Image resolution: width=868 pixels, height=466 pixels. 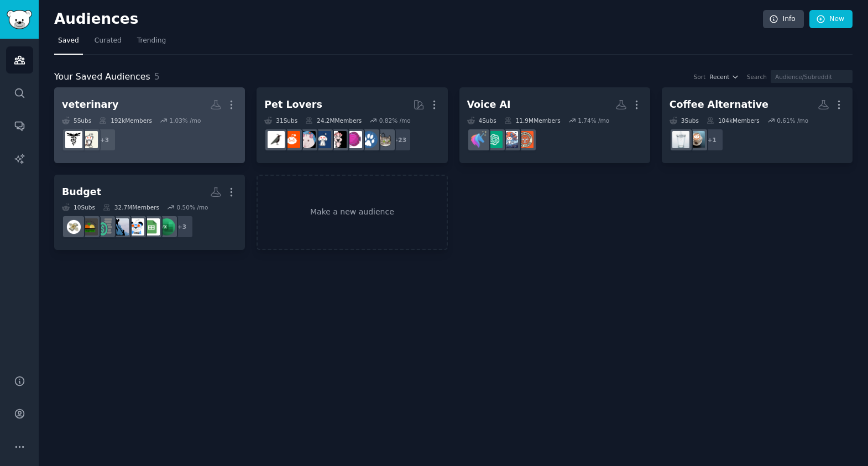 What do you see at coordinates (478, 139) in the screenshot?
I see `img: voice_ai_agents` at bounding box center [478, 139].